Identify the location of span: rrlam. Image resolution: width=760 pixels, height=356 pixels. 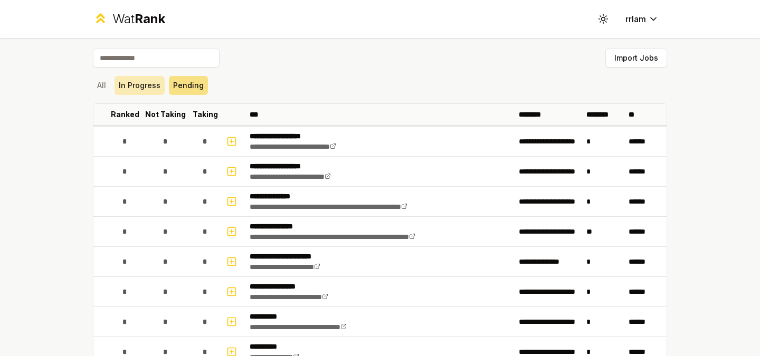
(635, 19).